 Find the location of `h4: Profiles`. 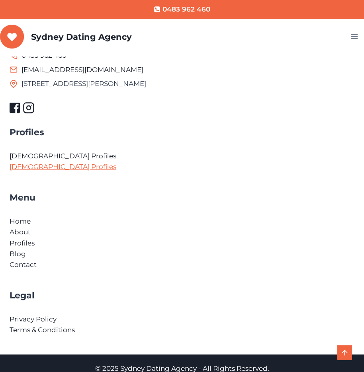

h4: Profiles is located at coordinates (182, 132).